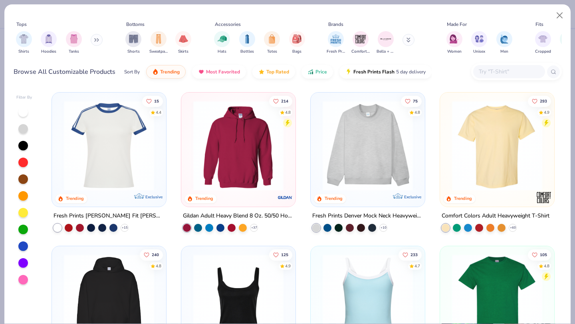  Describe the element at coordinates (274, 72) in the screenshot. I see `button: Top Rated` at that location.